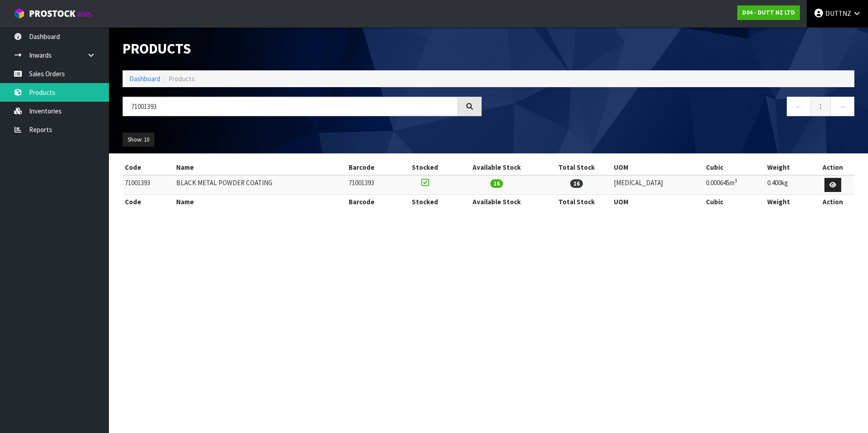  I want to click on a: Dashboard, so click(145, 78).